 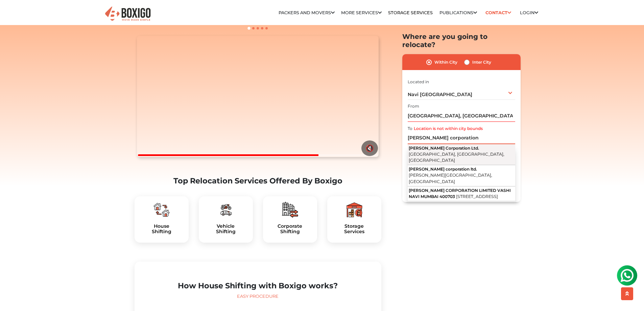 What do you see at coordinates (258, 296) in the screenshot?
I see `div: Easy Procedure` at bounding box center [258, 296].